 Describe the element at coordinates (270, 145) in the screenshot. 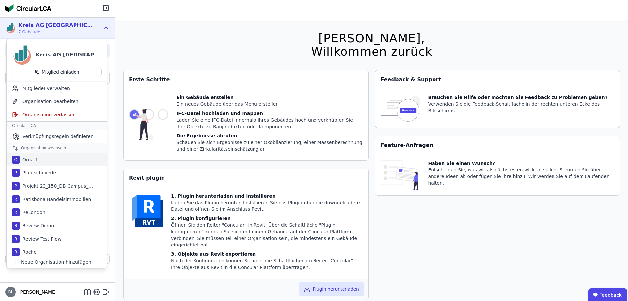

I see `div: Schauen Sie sich Ergebnisse zu einer Ökobilanzierung, einer Massenberechnung und einer Zirkularit...` at that location.